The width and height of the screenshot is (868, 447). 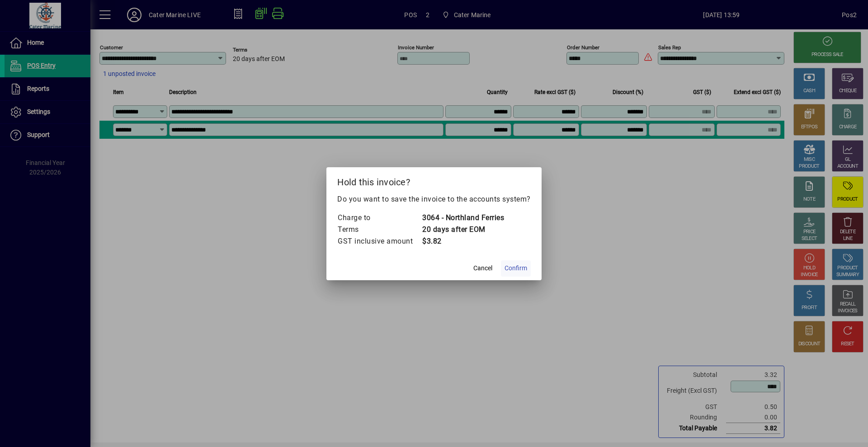 I want to click on td: Charge to, so click(x=379, y=218).